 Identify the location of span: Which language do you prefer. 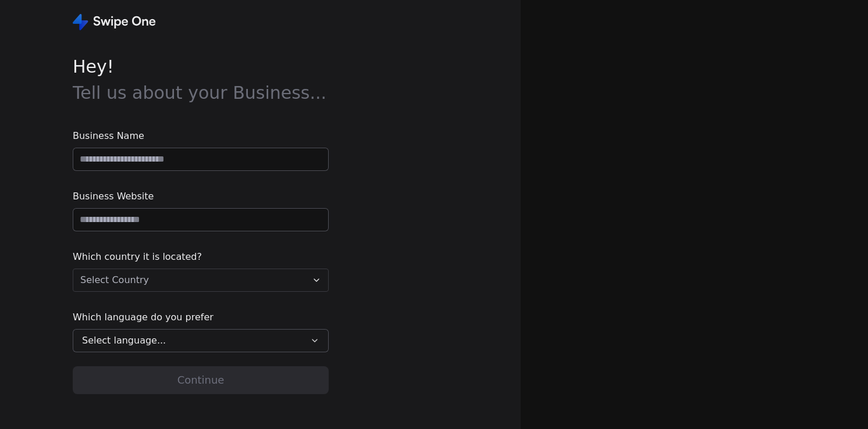
(201, 317).